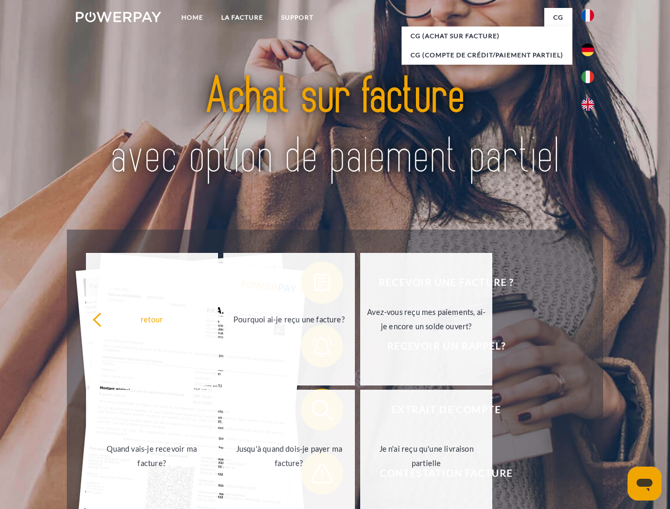 The height and width of the screenshot is (509, 670). What do you see at coordinates (289, 319) in the screenshot?
I see `div: Pourquoi ai-je reçu une facture?` at bounding box center [289, 319].